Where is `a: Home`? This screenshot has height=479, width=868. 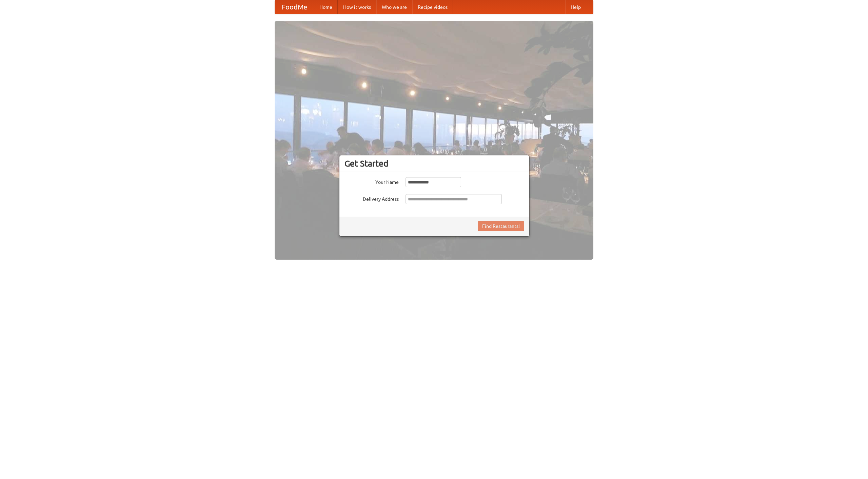
a: Home is located at coordinates (326, 7).